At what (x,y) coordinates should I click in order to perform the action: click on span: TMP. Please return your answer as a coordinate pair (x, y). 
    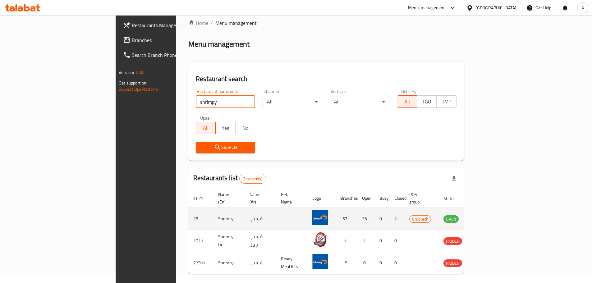
    Looking at the image, I should click on (447, 102).